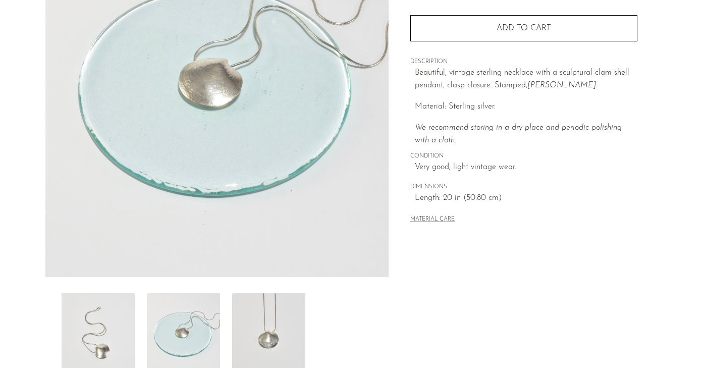 This screenshot has height=368, width=704. Describe the element at coordinates (524, 156) in the screenshot. I see `span: CONDITION` at that location.